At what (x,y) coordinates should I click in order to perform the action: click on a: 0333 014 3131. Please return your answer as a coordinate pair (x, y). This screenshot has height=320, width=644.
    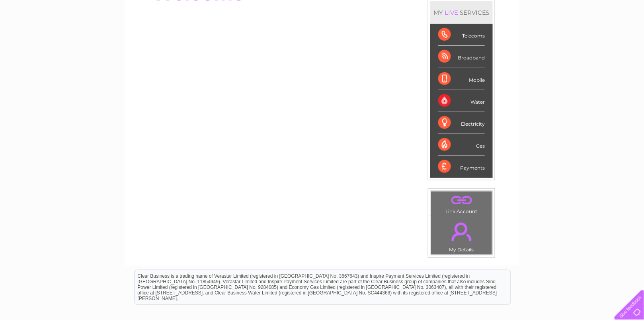
    Looking at the image, I should click on (522, 9).